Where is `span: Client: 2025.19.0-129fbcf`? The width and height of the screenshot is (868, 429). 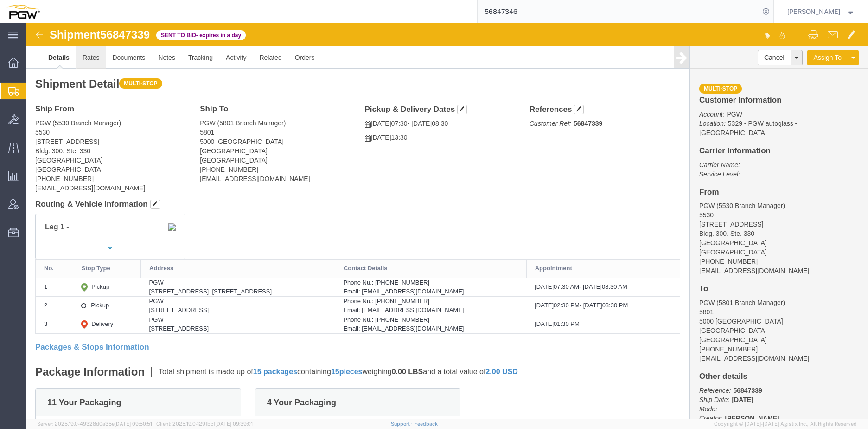
span: Client: 2025.19.0-129fbcf is located at coordinates (204, 423).